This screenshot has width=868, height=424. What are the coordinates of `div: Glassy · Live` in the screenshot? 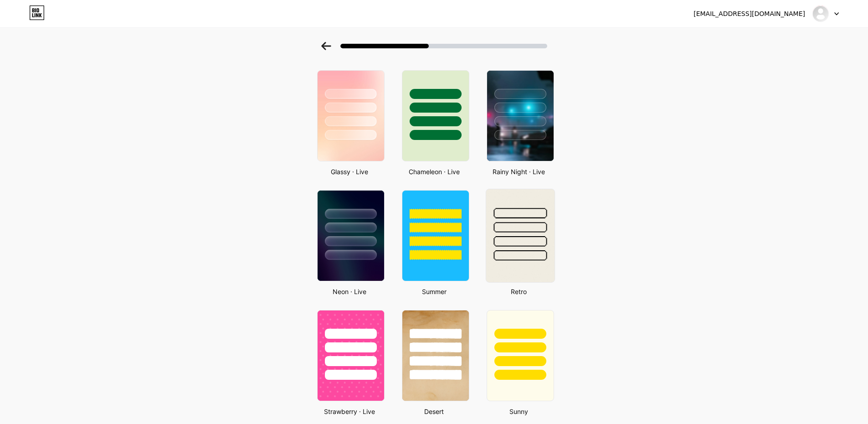 It's located at (350, 171).